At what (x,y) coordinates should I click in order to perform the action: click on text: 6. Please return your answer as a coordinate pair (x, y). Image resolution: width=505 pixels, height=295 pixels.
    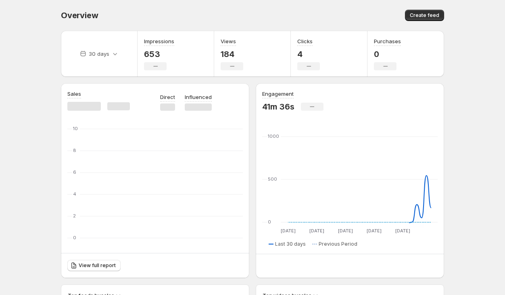
    Looking at the image, I should click on (75, 172).